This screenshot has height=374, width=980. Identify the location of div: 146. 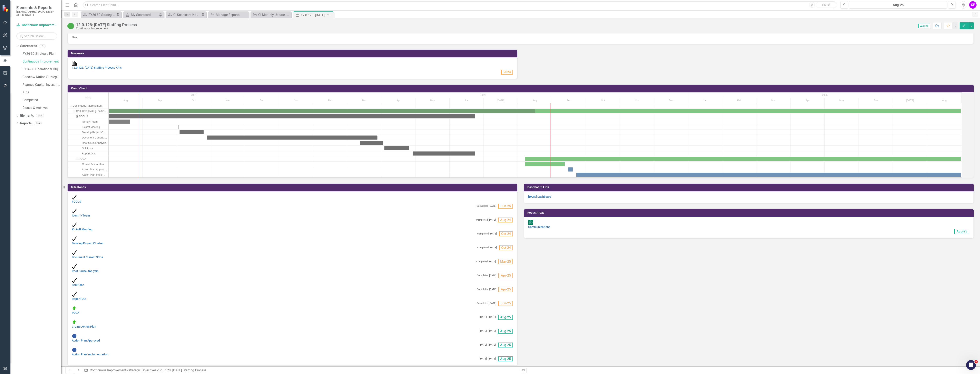
(37, 123).